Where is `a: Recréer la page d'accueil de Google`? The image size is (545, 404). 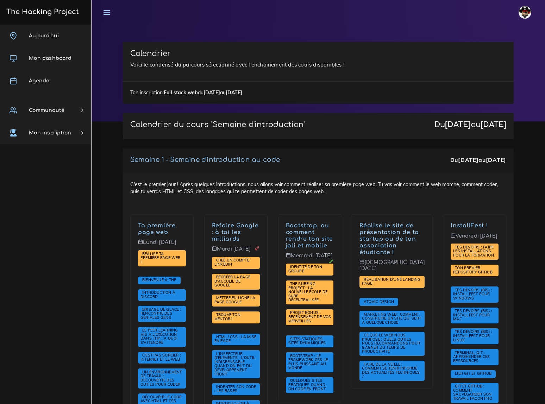 a: Recréer la page d'accueil de Google is located at coordinates (233, 282).